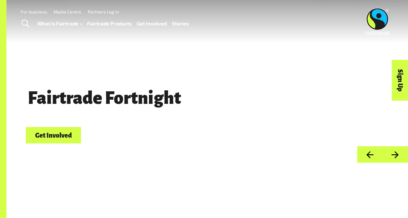 The height and width of the screenshot is (218, 408). I want to click on button: Previous, so click(369, 155).